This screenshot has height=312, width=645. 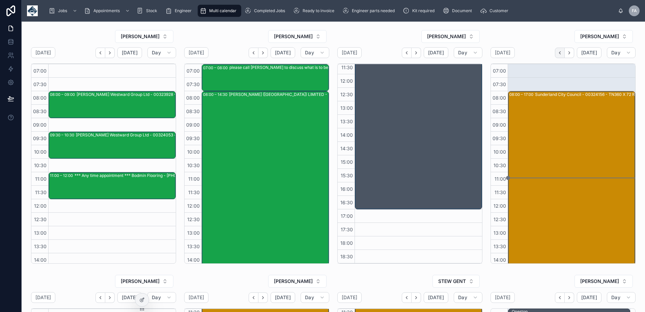 I want to click on span: 08:30, so click(x=499, y=111).